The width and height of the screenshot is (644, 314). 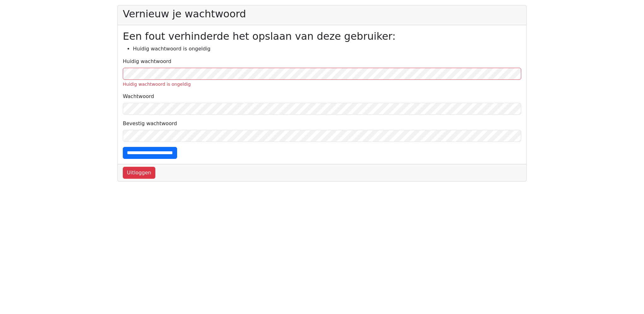 What do you see at coordinates (150, 124) in the screenshot?
I see `label: Bevestig wachtwoord` at bounding box center [150, 124].